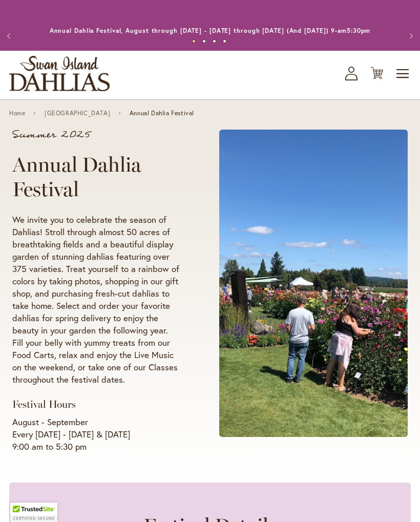 The height and width of the screenshot is (522, 420). What do you see at coordinates (59, 73) in the screenshot?
I see `a: store logo` at bounding box center [59, 73].